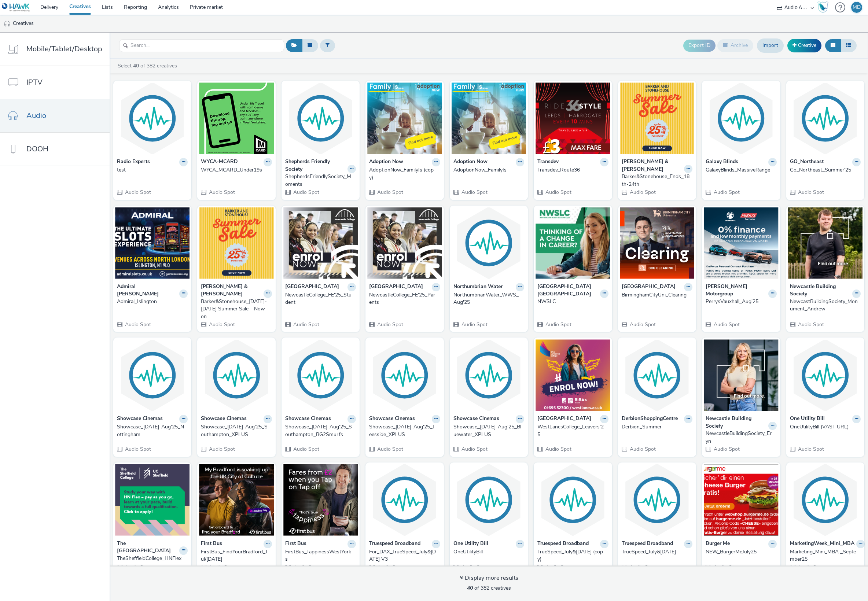 The height and width of the screenshot is (601, 868). Describe the element at coordinates (657, 295) in the screenshot. I see `a: BirminghamCityUni_Clearing` at that location.